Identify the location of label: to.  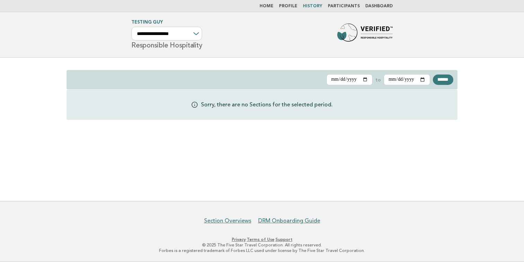
(378, 80).